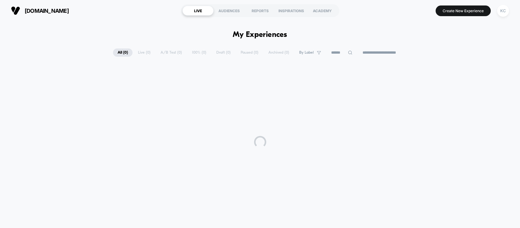 The height and width of the screenshot is (228, 520). I want to click on div: KC, so click(503, 11).